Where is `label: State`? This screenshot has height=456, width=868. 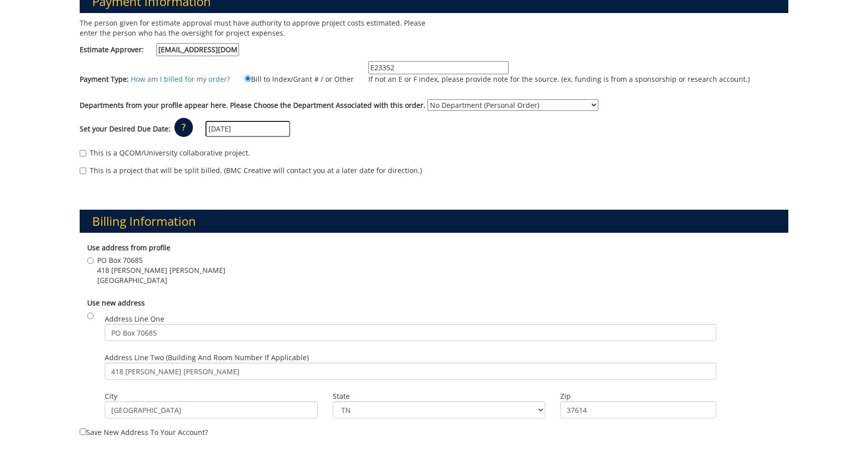 label: State is located at coordinates (439, 397).